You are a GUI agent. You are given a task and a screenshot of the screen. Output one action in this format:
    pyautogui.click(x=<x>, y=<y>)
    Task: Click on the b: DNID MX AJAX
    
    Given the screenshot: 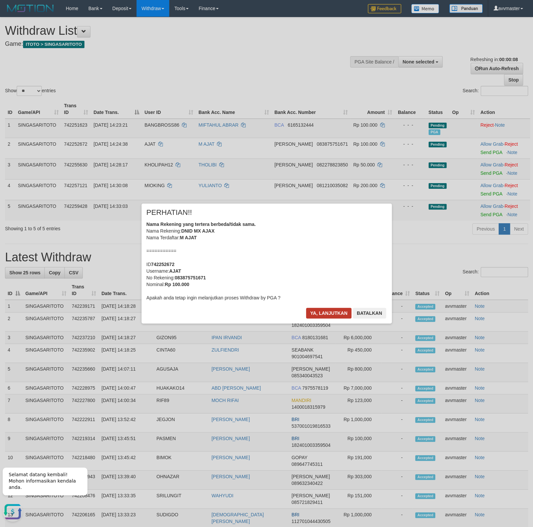 What is the action you would take?
    pyautogui.click(x=198, y=231)
    